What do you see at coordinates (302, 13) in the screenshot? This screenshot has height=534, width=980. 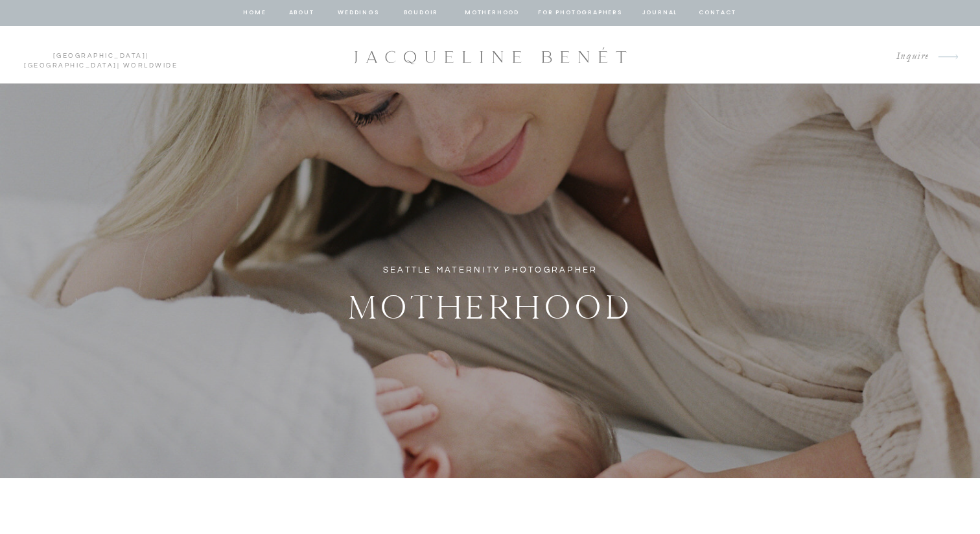 I see `nav: about` at bounding box center [302, 13].